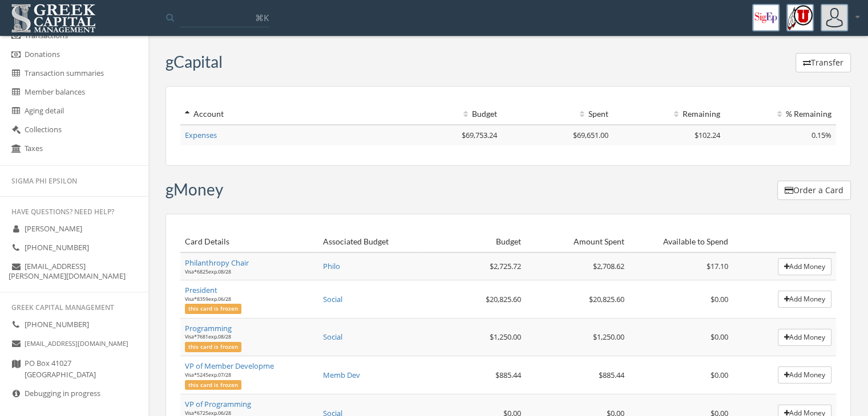  What do you see at coordinates (823, 63) in the screenshot?
I see `button: Transfer` at bounding box center [823, 63].